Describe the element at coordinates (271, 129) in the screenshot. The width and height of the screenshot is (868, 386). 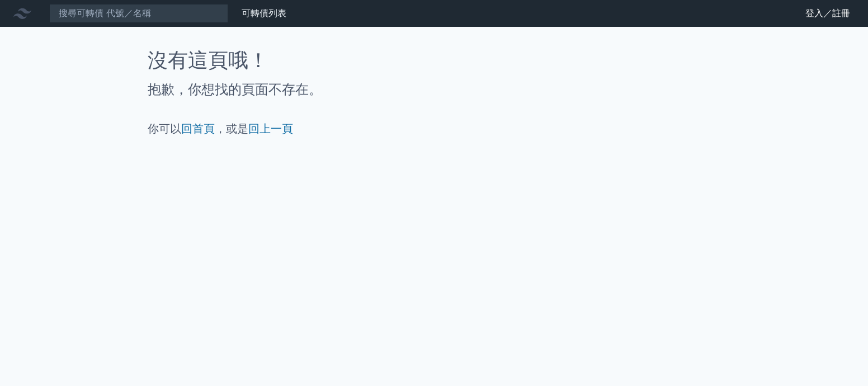
I see `a: 回上一頁` at that location.